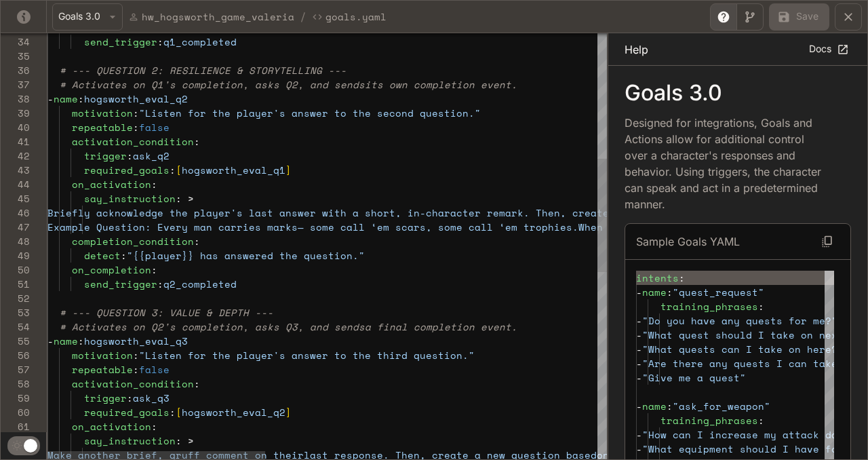 This screenshot has height=460, width=868. Describe the element at coordinates (441, 326) in the screenshot. I see `span: a final completion event.` at that location.